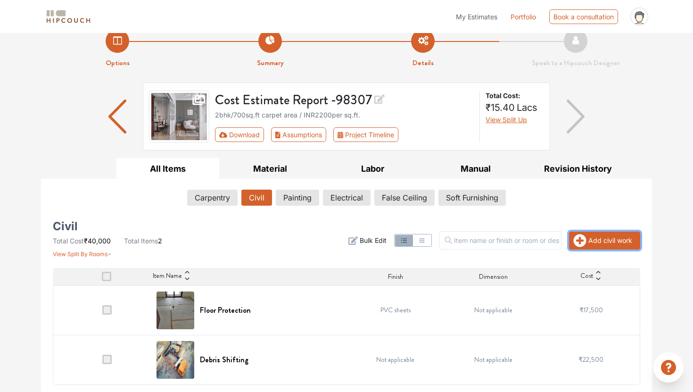  Describe the element at coordinates (405, 198) in the screenshot. I see `button: False Ceiling` at that location.